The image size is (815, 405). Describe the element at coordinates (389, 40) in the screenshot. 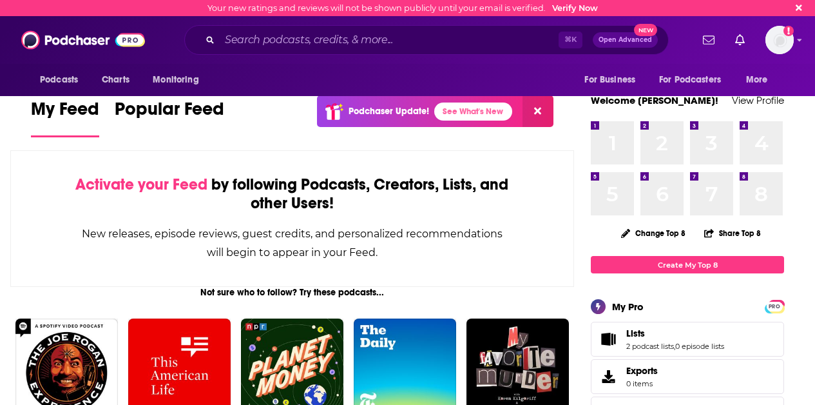

I see `input: Search podcasts, credits, & more...` at that location.